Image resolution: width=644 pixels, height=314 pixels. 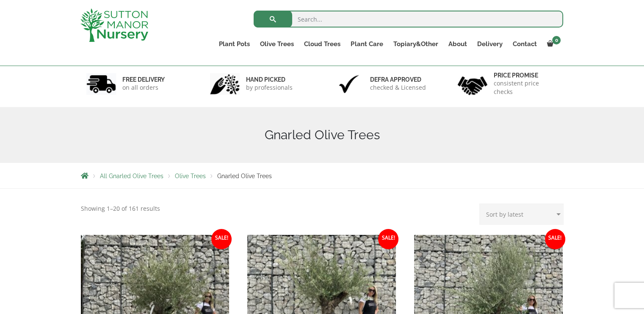 I want to click on p: Showing 1–20 of 161 results, so click(x=120, y=209).